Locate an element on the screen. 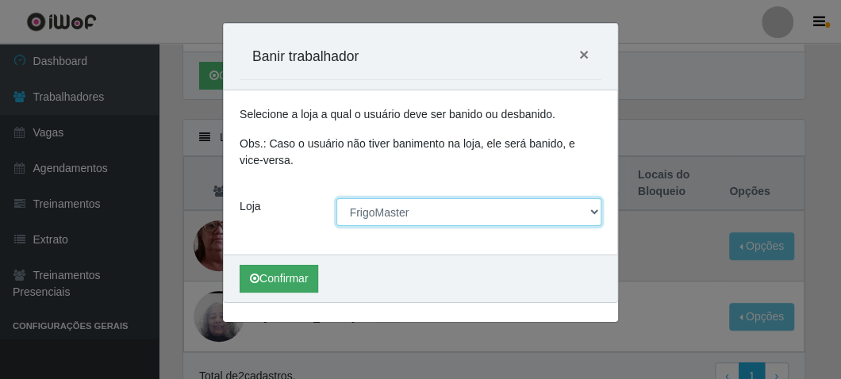 This screenshot has width=841, height=379. p: Selecione a loja a qual o usuário deve ser banido ou desbanido. is located at coordinates (421, 114).